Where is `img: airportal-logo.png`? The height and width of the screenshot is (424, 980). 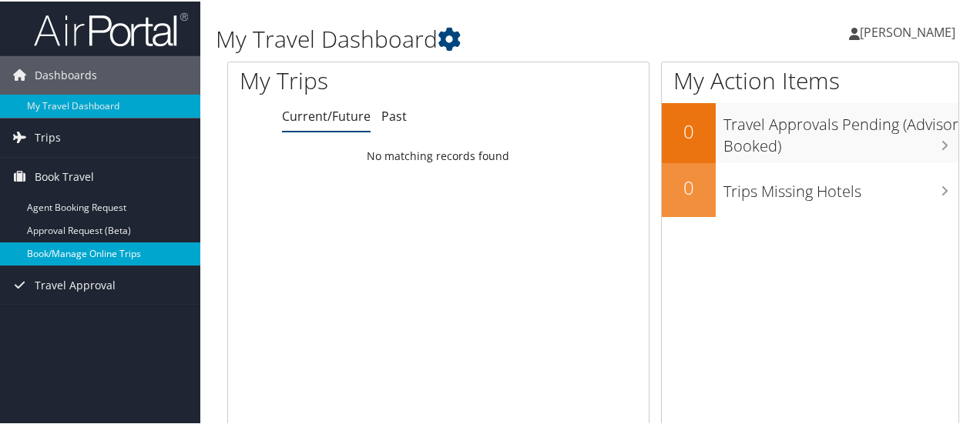
img: airportal-logo.png is located at coordinates (111, 28).